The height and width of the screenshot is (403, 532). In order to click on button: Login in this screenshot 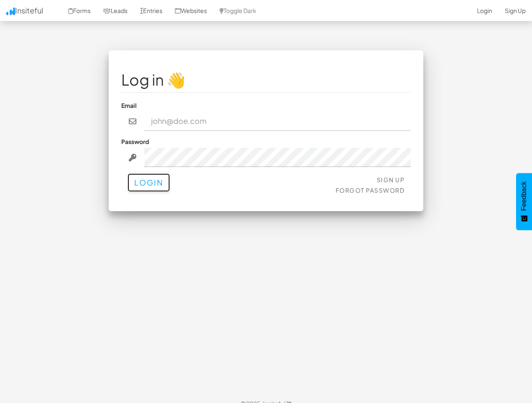, I will do `click(148, 183)`.